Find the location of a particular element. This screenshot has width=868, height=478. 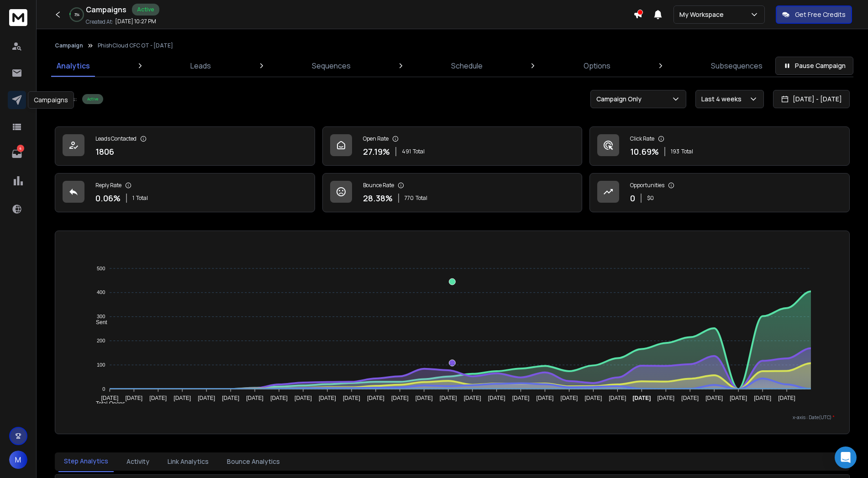

button: Campaign is located at coordinates (69, 46).